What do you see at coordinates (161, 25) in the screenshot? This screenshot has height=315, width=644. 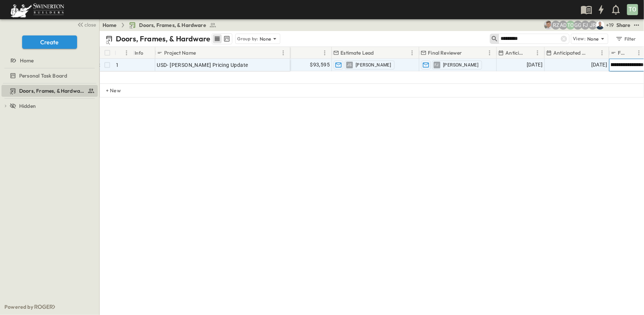 I see `nav: breadcrumbs` at bounding box center [161, 25].